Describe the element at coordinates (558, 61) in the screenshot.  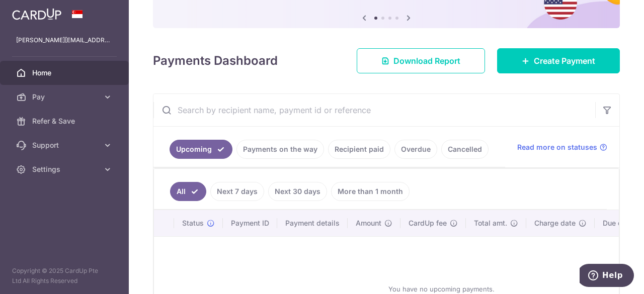
I see `a: Create Payment` at that location.